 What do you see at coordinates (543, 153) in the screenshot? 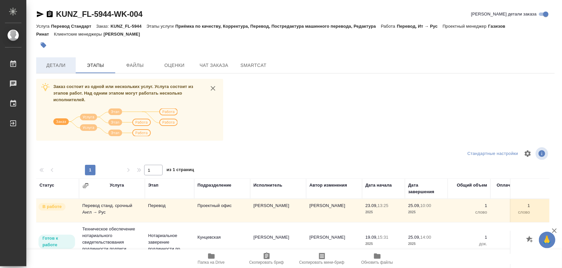
I see `span: Посмотреть информацию` at bounding box center [543, 153].